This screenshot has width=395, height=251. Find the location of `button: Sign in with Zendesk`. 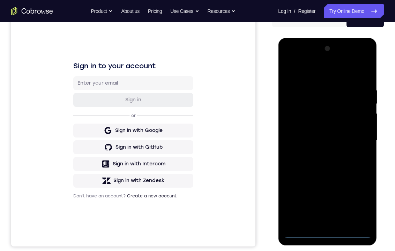

button: Sign in with Zendesk is located at coordinates (122, 168).